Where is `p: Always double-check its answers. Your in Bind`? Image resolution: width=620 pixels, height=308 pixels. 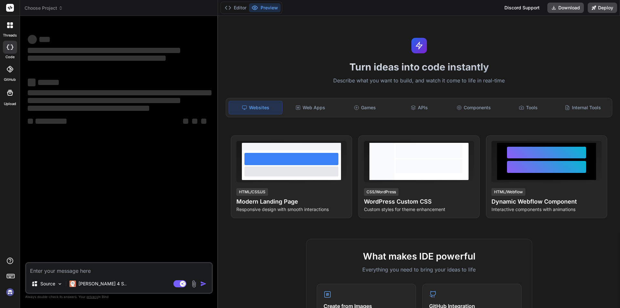
p: Always double-check its answers. Your in Bind is located at coordinates (119, 296).